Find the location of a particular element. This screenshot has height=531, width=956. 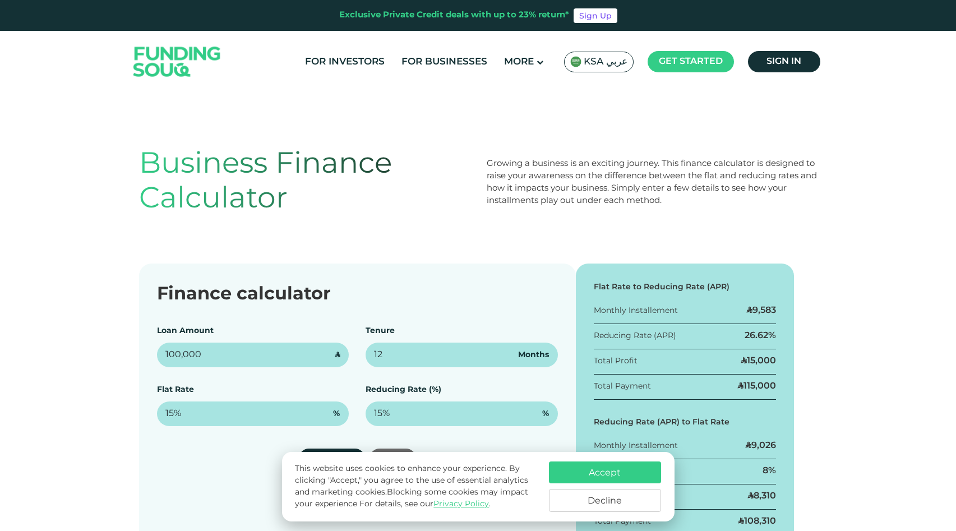

span: 8,310 is located at coordinates (765, 496).